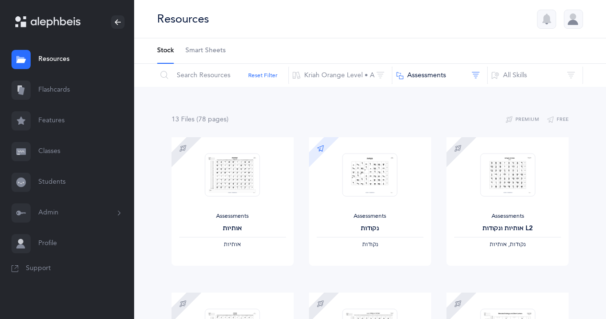 This screenshot has width=606, height=319. Describe the element at coordinates (370, 228) in the screenshot. I see `div: נקודות` at that location.